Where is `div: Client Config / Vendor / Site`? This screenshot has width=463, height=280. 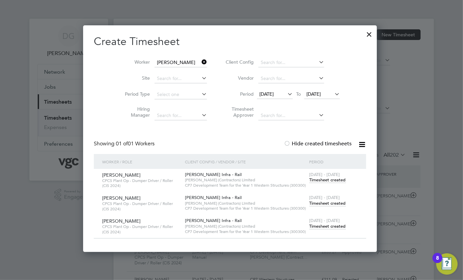 div: Client Config / Vendor / Site is located at coordinates (245, 162).